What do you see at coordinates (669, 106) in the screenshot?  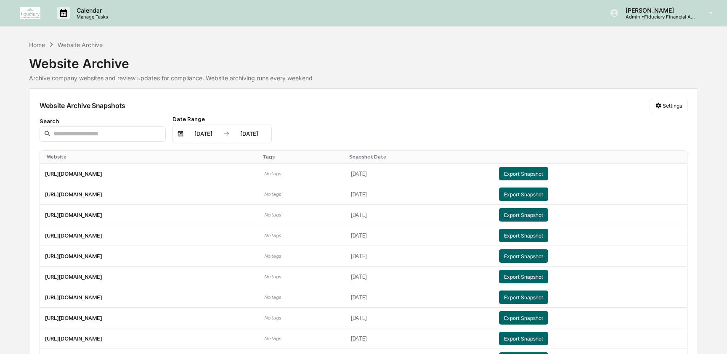 I see `button: Settings` at bounding box center [669, 106].